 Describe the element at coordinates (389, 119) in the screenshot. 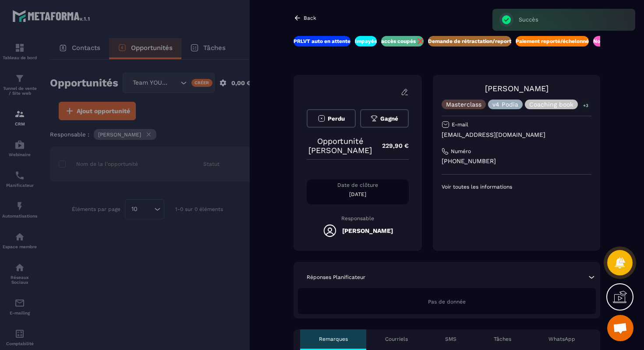

I see `span: Gagné` at that location.